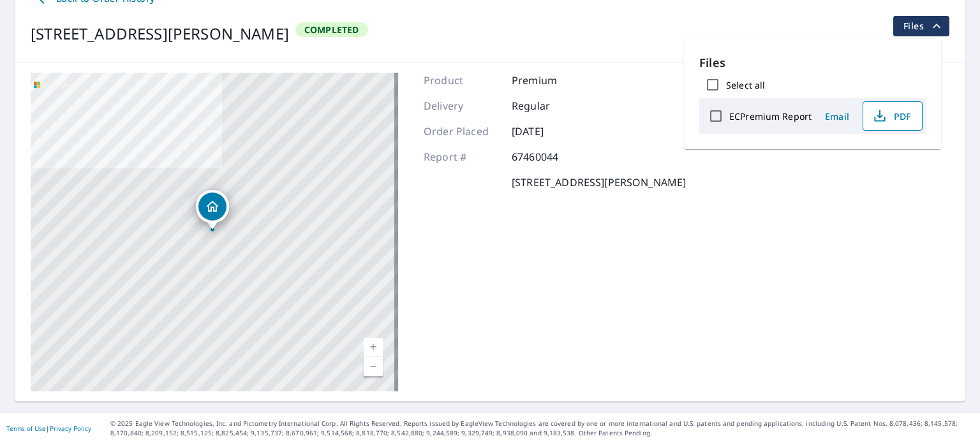  Describe the element at coordinates (462, 105) in the screenshot. I see `p: Delivery` at that location.